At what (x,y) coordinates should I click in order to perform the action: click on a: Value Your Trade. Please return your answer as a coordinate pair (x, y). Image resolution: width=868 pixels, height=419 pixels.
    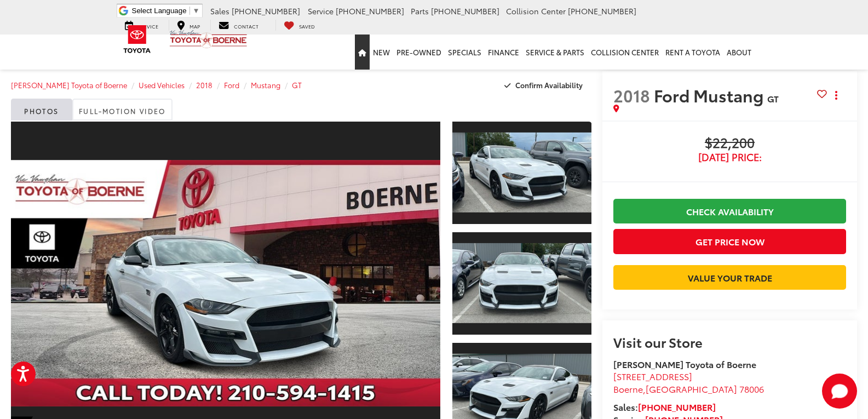
    Looking at the image, I should click on (729, 277).